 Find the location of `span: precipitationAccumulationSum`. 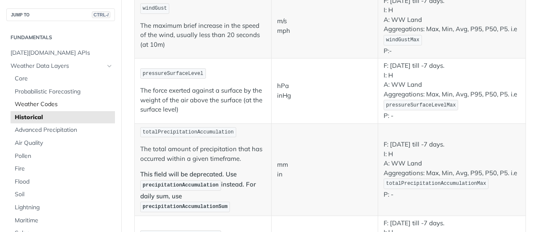

span: precipitationAccumulationSum is located at coordinates (185, 207).